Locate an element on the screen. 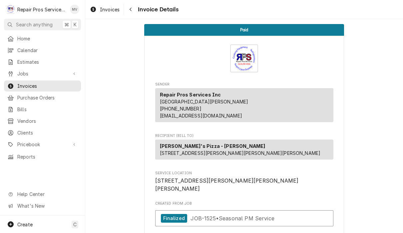 The image size is (403, 233). span: Clients is located at coordinates (47, 132).